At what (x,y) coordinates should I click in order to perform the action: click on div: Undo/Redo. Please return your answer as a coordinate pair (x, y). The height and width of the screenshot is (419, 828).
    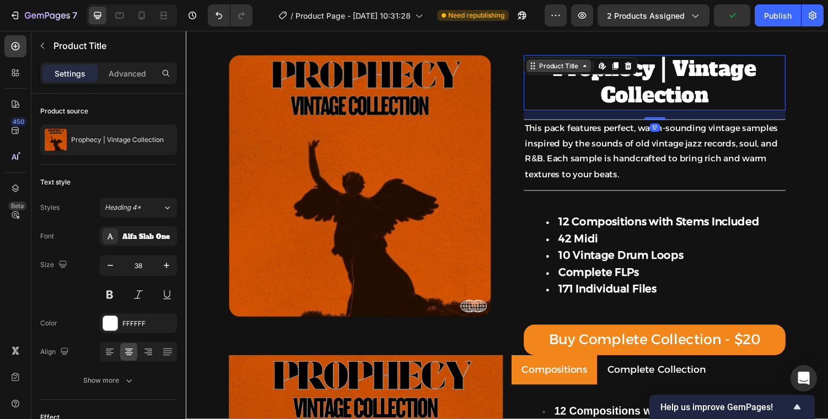
    Looking at the image, I should click on (230, 15).